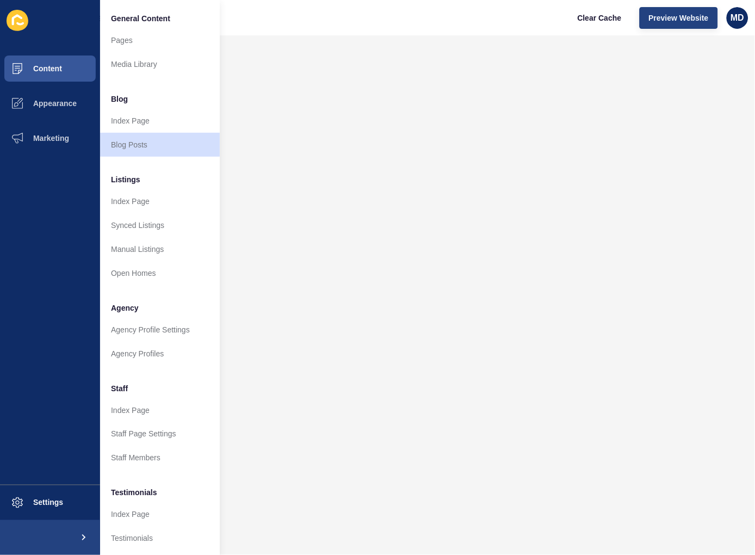 This screenshot has height=555, width=755. I want to click on span: Clear Cache, so click(599, 18).